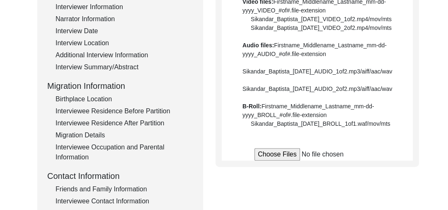 This screenshot has height=210, width=448. What do you see at coordinates (124, 152) in the screenshot?
I see `div: Interviewee Occupation and Parental Information` at bounding box center [124, 152].